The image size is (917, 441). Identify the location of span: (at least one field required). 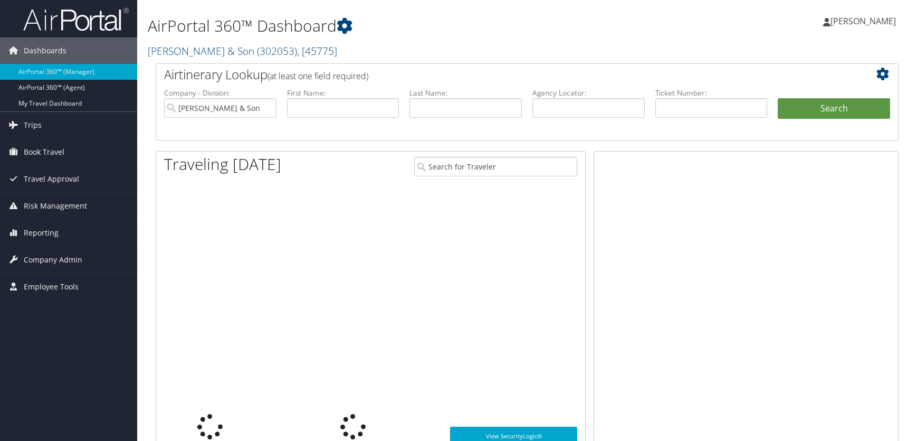
(318, 76).